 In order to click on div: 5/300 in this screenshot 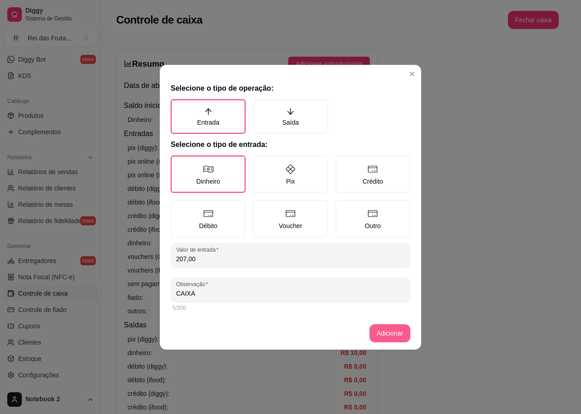, I will do `click(290, 308)`.